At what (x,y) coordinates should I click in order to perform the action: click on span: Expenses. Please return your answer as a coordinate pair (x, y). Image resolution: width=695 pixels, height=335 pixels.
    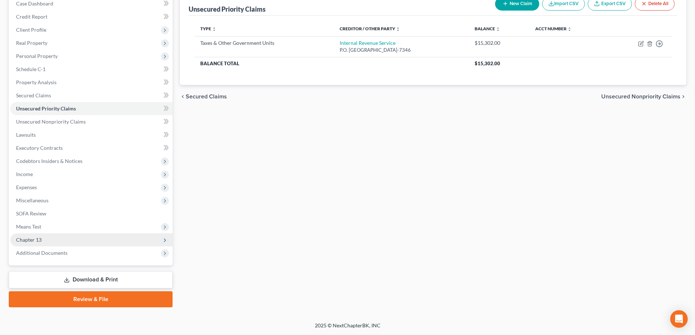
    Looking at the image, I should click on (26, 187).